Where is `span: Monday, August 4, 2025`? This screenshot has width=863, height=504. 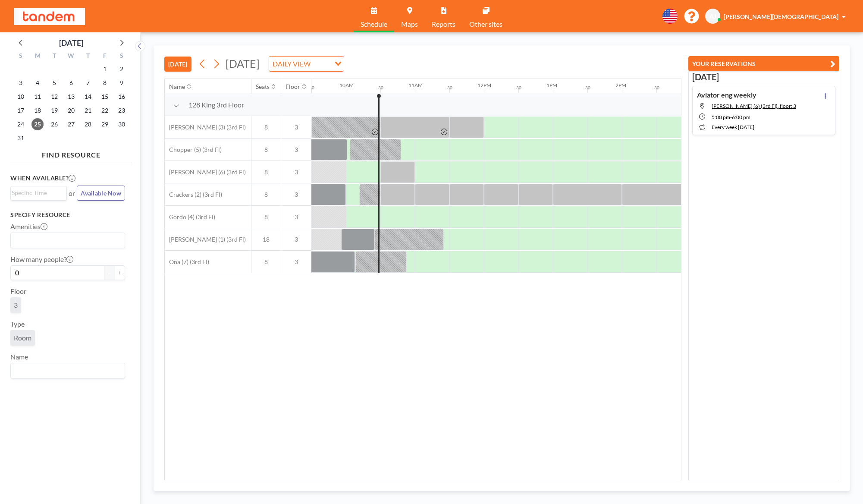 span: Monday, August 4, 2025 is located at coordinates (37, 83).